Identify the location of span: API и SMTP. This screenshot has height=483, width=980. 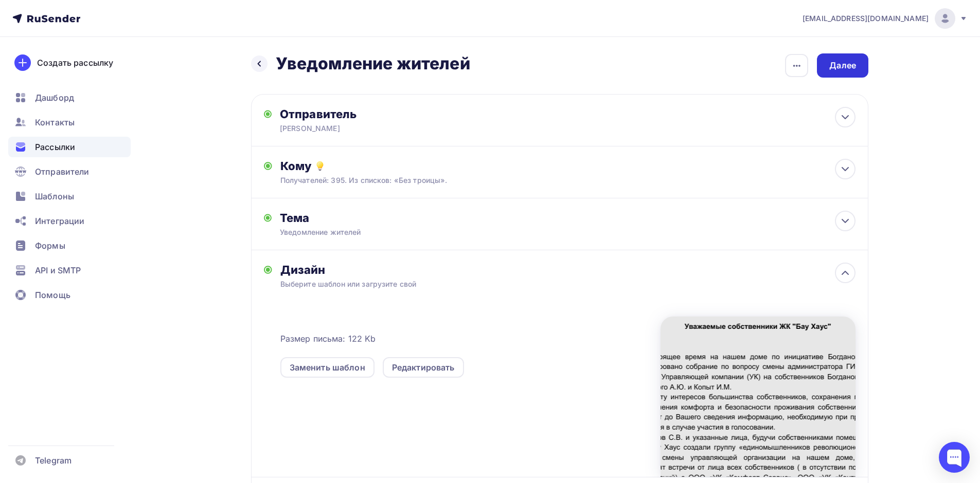
(58, 271).